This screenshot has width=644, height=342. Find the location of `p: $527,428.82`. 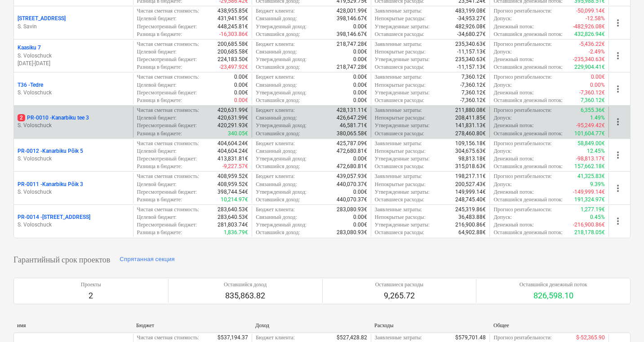

p: $527,428.82 is located at coordinates (352, 337).